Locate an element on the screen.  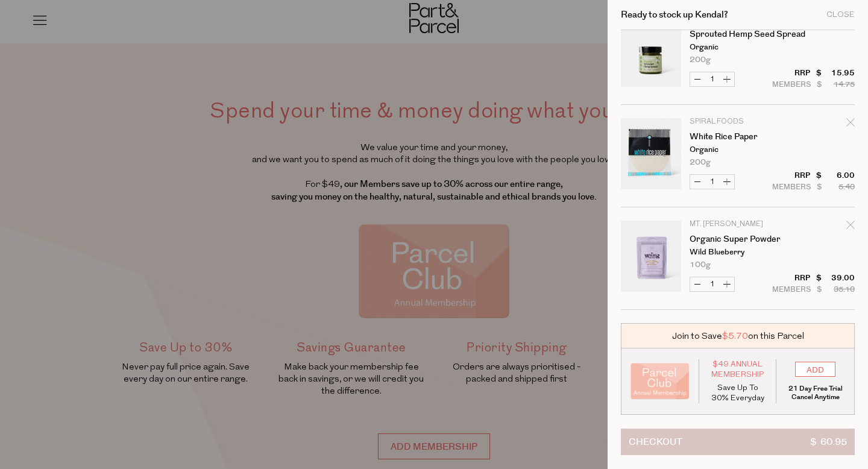
input: ADD is located at coordinates (815, 369).